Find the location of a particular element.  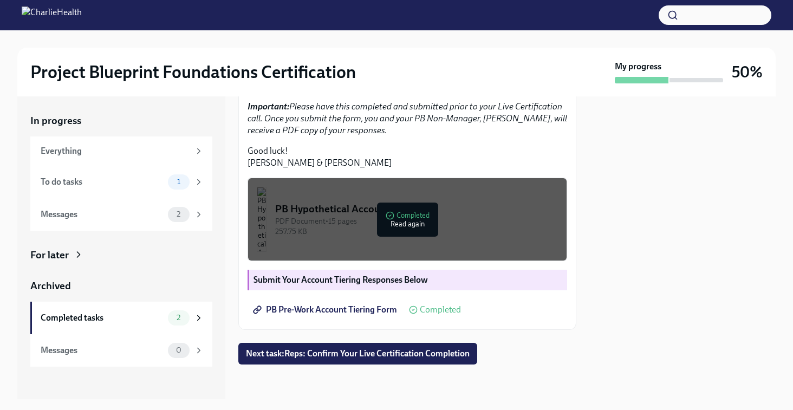

a: Messages2 is located at coordinates (121, 214).